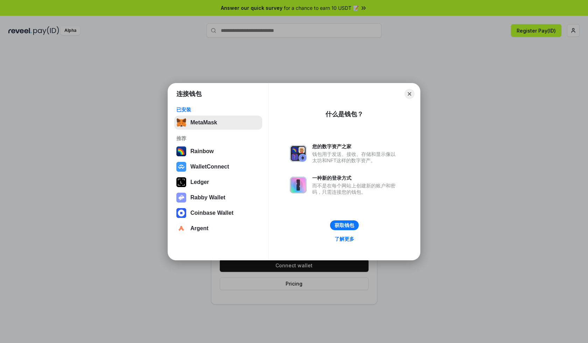 The width and height of the screenshot is (588, 343). Describe the element at coordinates (218, 167) in the screenshot. I see `button: WalletConnect` at that location.